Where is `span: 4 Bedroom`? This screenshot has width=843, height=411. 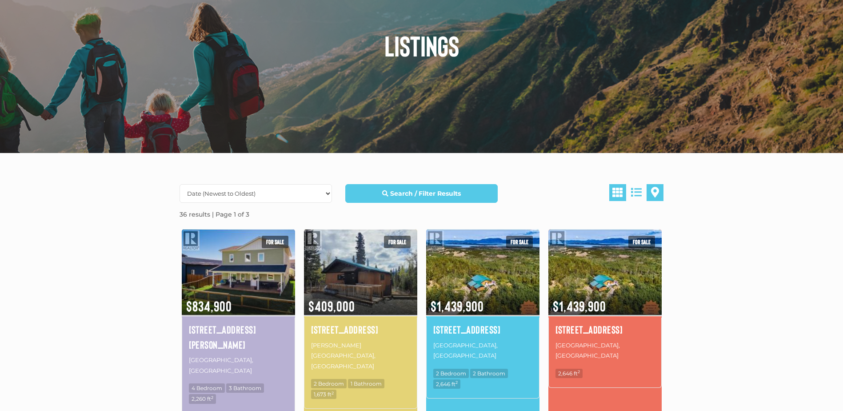
span: 4 Bedroom is located at coordinates (207, 388).